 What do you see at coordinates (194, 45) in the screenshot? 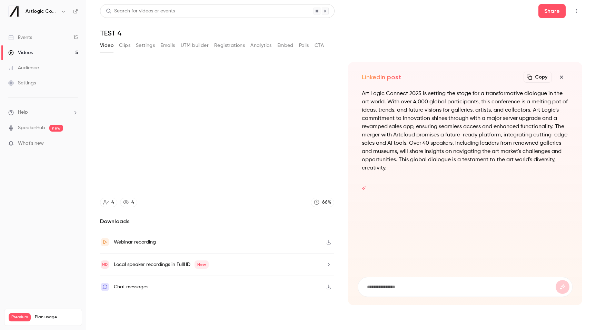
I see `button: UTM builder` at bounding box center [194, 45].